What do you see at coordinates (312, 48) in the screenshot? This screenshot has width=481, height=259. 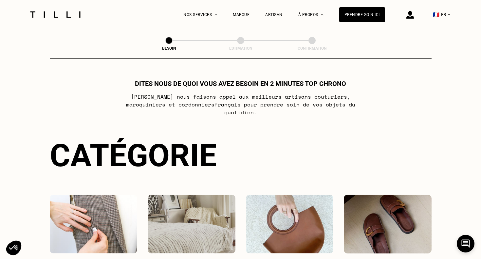 I see `div: Confirmation` at bounding box center [312, 48].